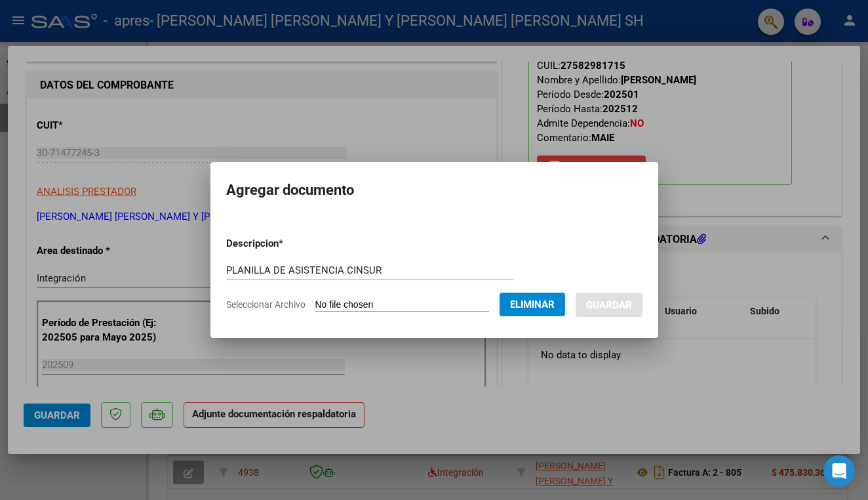  I want to click on span: Eliminar, so click(533, 304).